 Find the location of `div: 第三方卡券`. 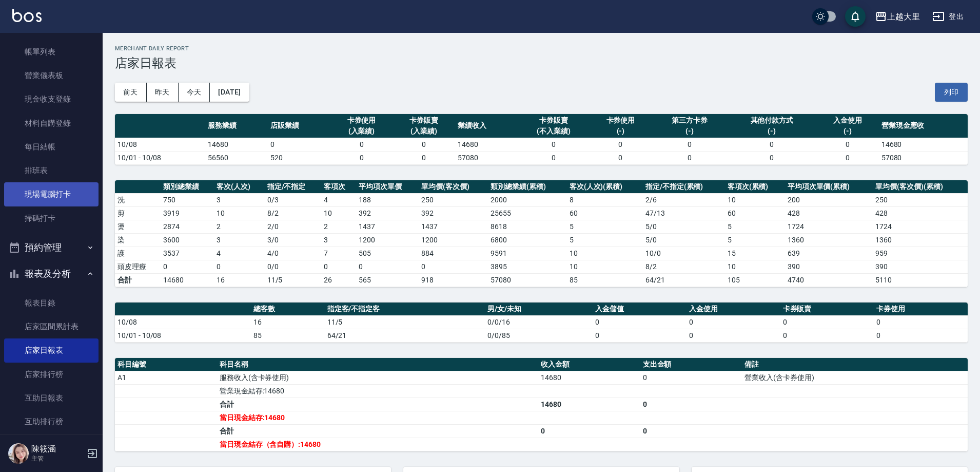

div: 第三方卡券 is located at coordinates (689, 120).